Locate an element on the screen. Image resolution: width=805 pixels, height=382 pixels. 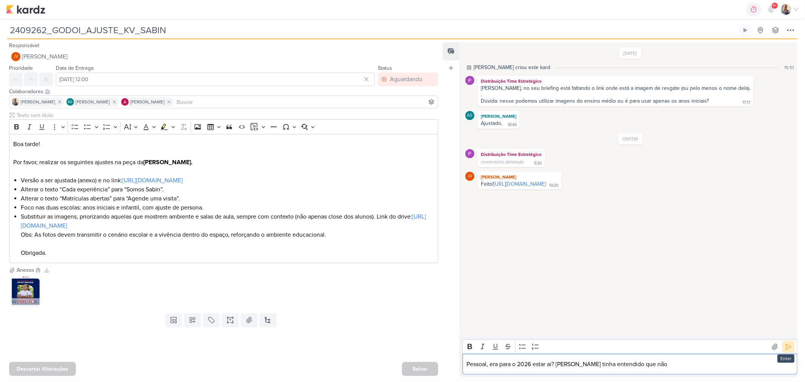
li: Alterar o texto “Cada experiência” para “Somos Sabin”. is located at coordinates (228, 189).